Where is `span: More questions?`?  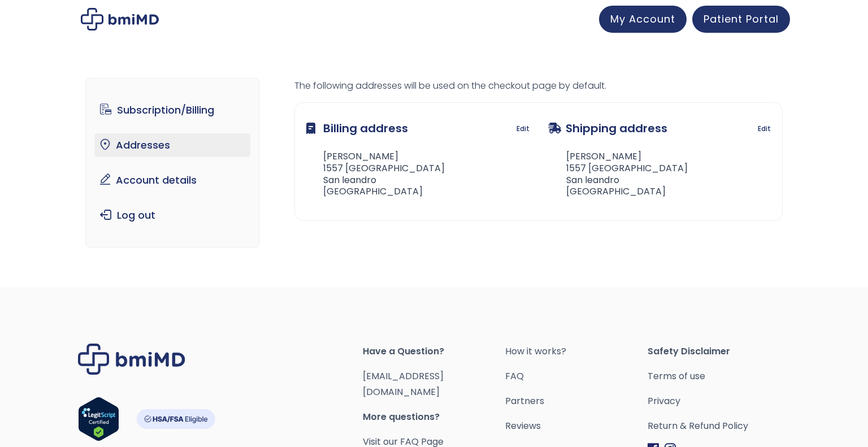 span: More questions? is located at coordinates (434, 417).